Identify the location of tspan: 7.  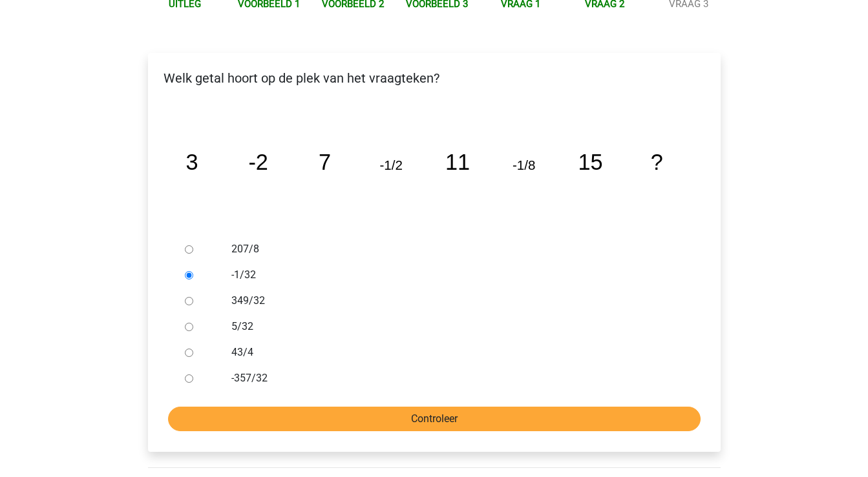
(324, 162).